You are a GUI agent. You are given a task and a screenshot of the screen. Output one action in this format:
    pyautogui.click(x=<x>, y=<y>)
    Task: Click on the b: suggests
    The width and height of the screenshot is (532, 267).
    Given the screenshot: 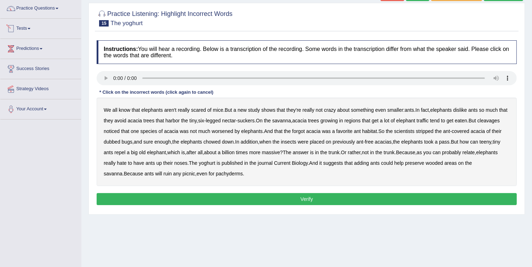 What is the action you would take?
    pyautogui.click(x=333, y=163)
    